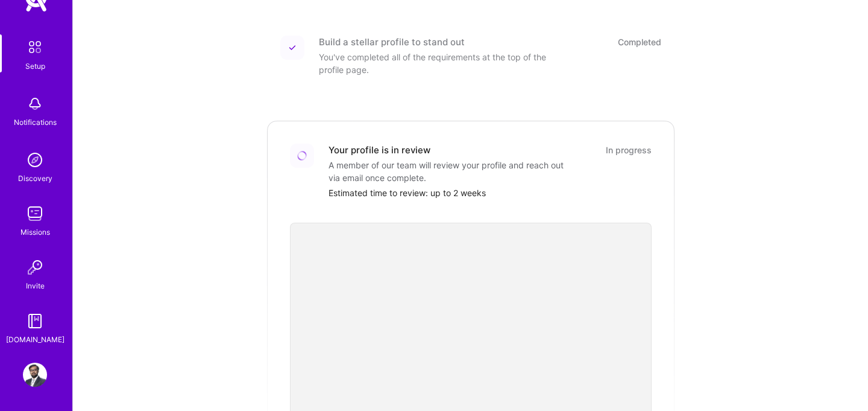  I want to click on img: bell, so click(35, 103).